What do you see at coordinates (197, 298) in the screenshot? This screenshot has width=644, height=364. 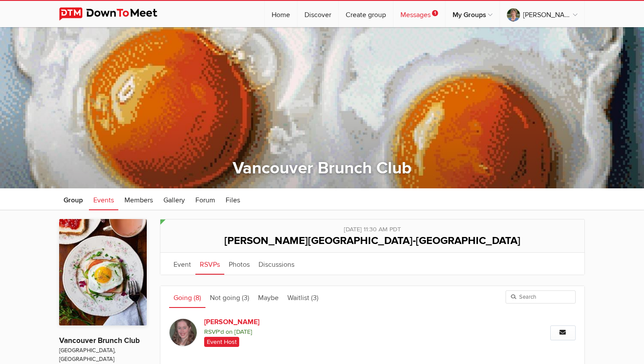 I see `span: (8)` at bounding box center [197, 298].